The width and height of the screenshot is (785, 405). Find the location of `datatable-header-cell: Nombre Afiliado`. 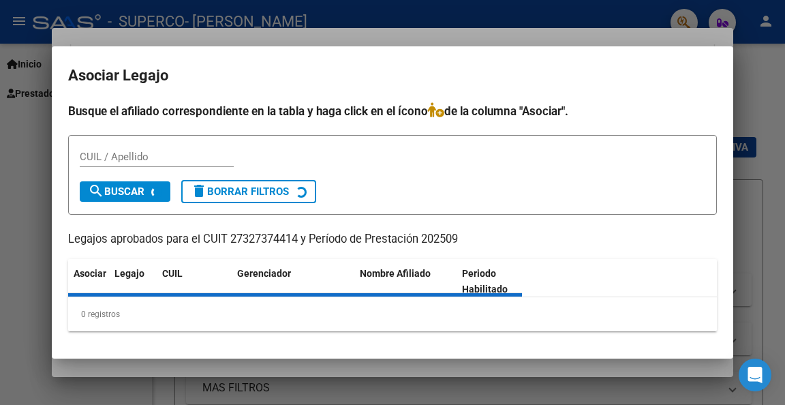

datatable-header-cell: Nombre Afiliado is located at coordinates (405, 281).